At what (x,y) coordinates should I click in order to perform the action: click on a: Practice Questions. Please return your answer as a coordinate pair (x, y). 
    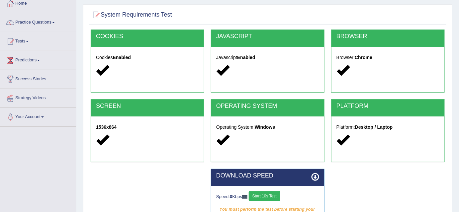
    Looking at the image, I should click on (38, 22).